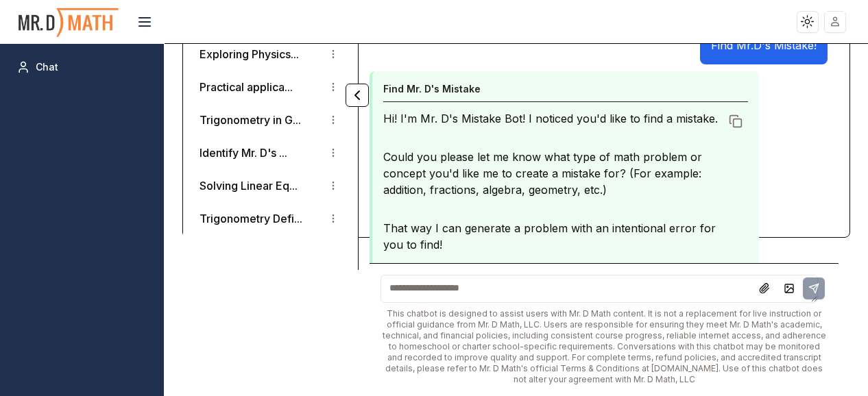 This screenshot has height=396, width=868. Describe the element at coordinates (246, 87) in the screenshot. I see `button: Practical applica...` at that location.